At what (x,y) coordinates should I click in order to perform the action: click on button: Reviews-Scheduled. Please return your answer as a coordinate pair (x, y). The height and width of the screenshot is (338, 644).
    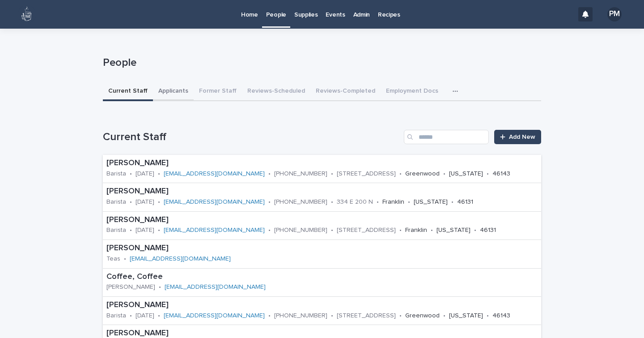
    Looking at the image, I should click on (276, 92).